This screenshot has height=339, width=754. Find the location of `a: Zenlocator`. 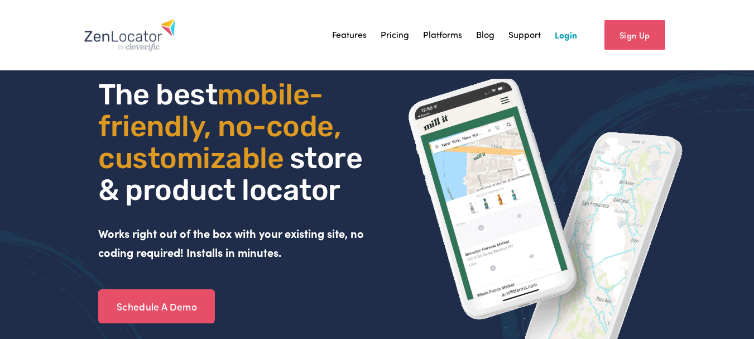

a: Zenlocator is located at coordinates (130, 35).